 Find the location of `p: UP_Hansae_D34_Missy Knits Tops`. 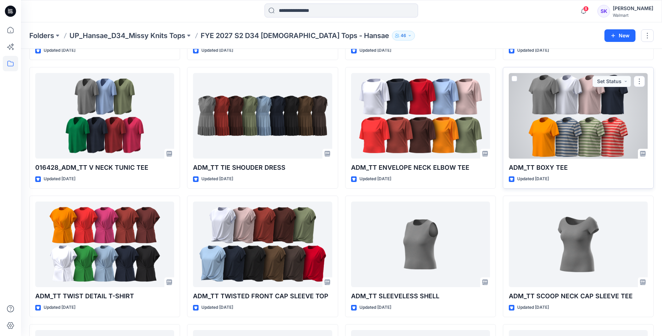

p: UP_Hansae_D34_Missy Knits Tops is located at coordinates (127, 36).